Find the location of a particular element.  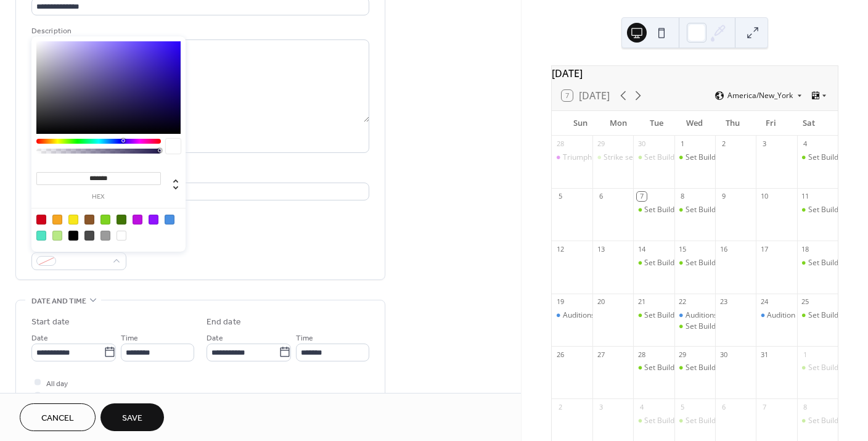

div: Thu is located at coordinates (733, 124).